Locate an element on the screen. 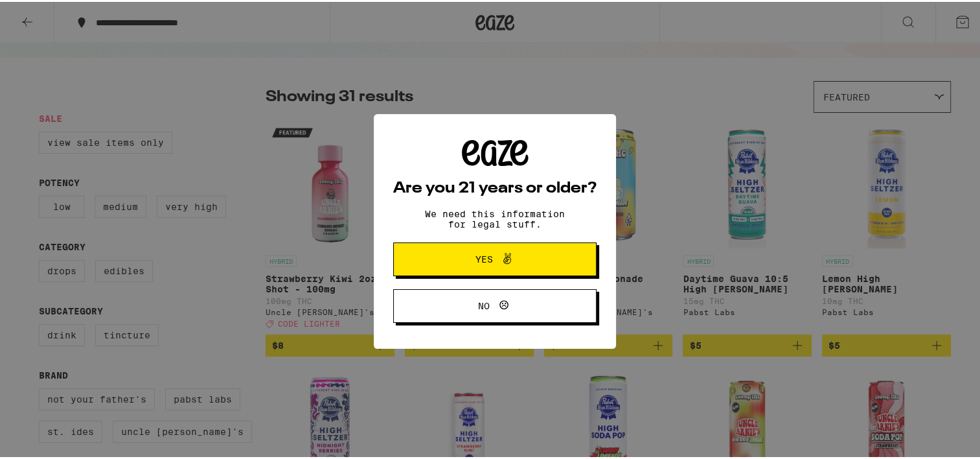 The image size is (980, 459). span: No is located at coordinates (484, 304).